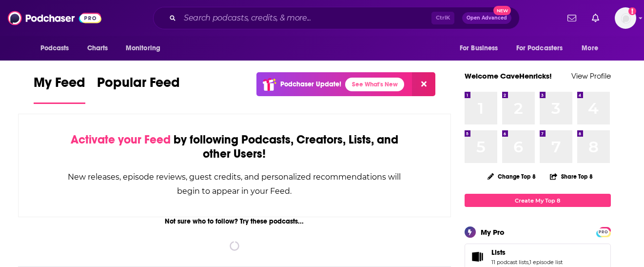  Describe the element at coordinates (604, 231) in the screenshot. I see `a: PRO` at that location.